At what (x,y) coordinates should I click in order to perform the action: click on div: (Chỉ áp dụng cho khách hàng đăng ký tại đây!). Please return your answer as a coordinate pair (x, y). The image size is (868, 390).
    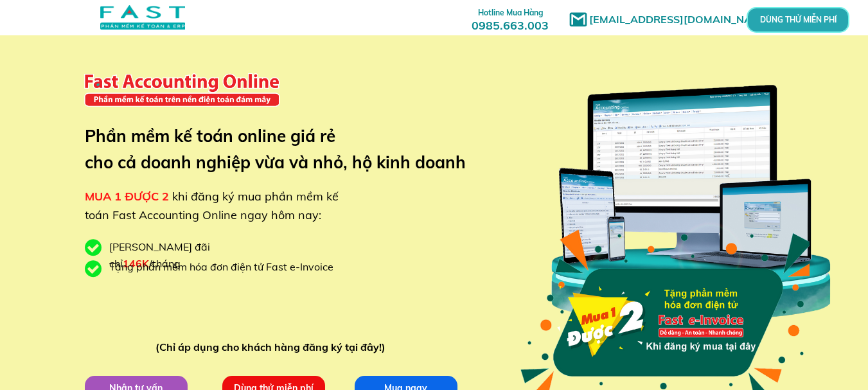
    Looking at the image, I should click on (273, 348).